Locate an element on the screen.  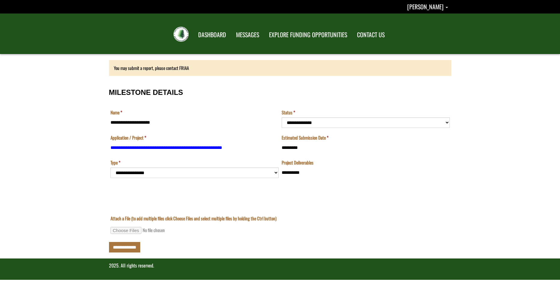
label: Project Deliverables is located at coordinates (298, 163).